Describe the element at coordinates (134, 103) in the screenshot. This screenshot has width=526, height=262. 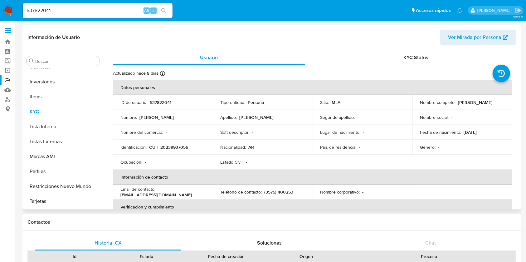
I see `p: ID de usuario :` at that location.